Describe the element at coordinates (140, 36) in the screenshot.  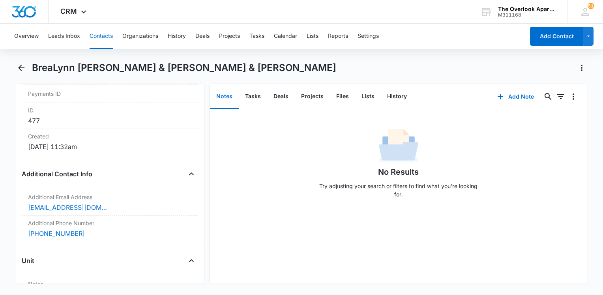
I see `button: Organizations` at that location.